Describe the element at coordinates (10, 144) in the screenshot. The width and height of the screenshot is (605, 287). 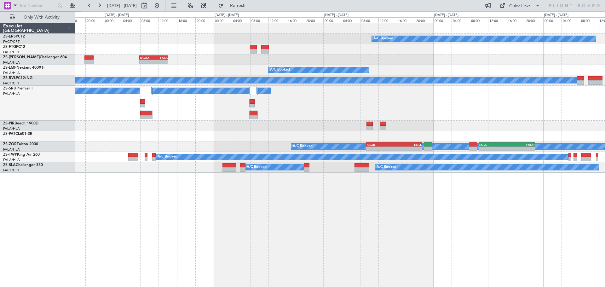
I see `span: ZS-ZOR` at that location.